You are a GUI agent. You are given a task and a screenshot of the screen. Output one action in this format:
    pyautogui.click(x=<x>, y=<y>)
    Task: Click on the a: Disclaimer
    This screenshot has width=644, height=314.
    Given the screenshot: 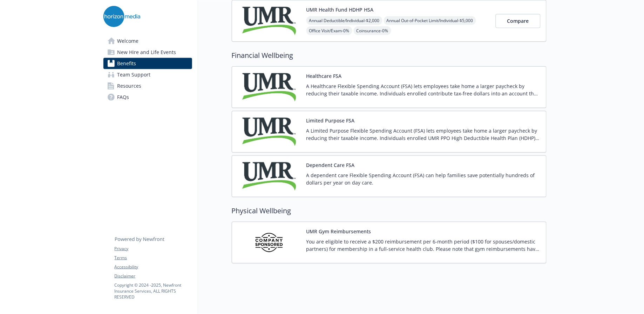 What is the action you would take?
    pyautogui.click(x=153, y=276)
    